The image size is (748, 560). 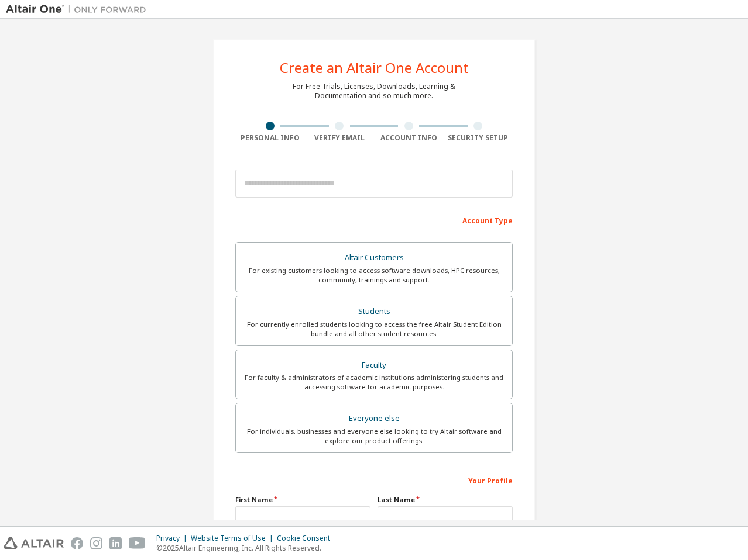 I want to click on div: Students, so click(x=374, y=311).